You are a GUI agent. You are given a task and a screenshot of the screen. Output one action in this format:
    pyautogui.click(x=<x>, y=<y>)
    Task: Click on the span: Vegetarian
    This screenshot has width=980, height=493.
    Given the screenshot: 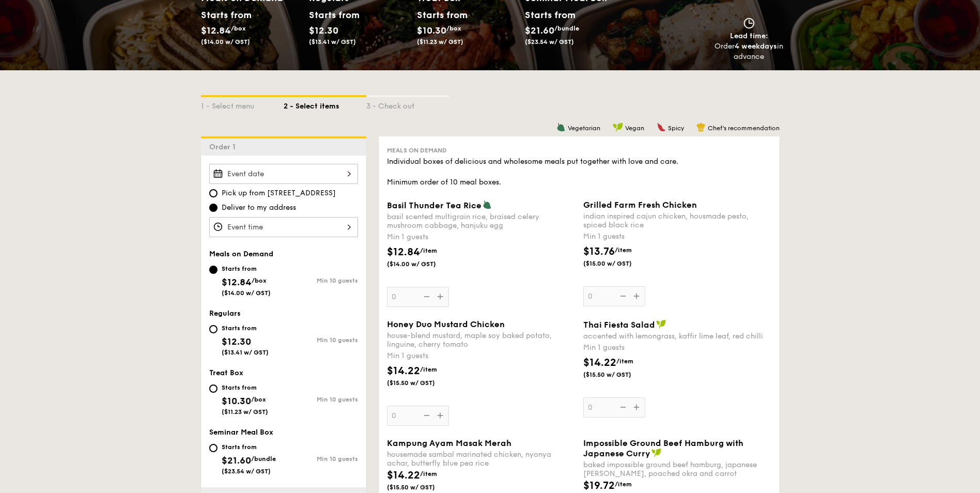 What is the action you would take?
    pyautogui.click(x=584, y=128)
    